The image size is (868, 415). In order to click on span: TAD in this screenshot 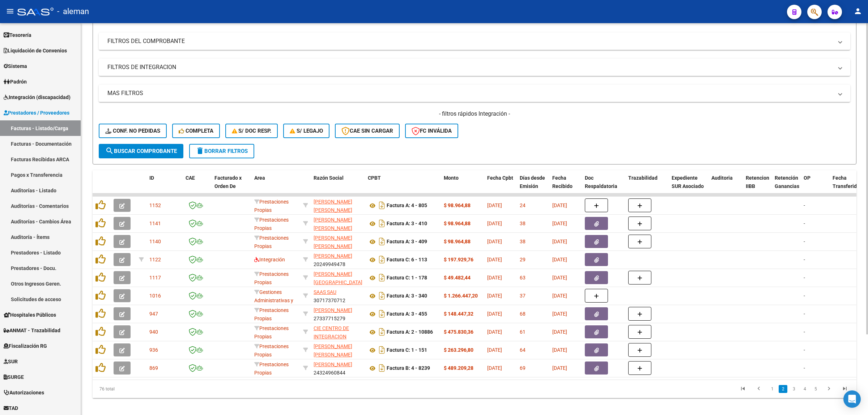, I will do `click(11, 408)`.